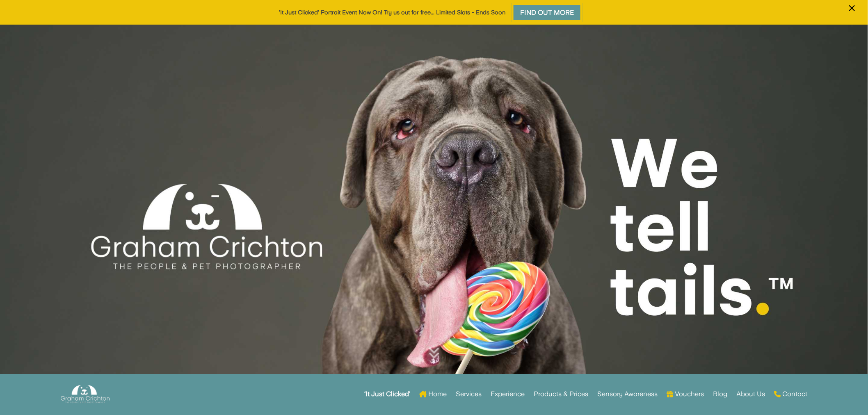 The image size is (868, 415). What do you see at coordinates (720, 395) in the screenshot?
I see `a: Blog` at bounding box center [720, 395].